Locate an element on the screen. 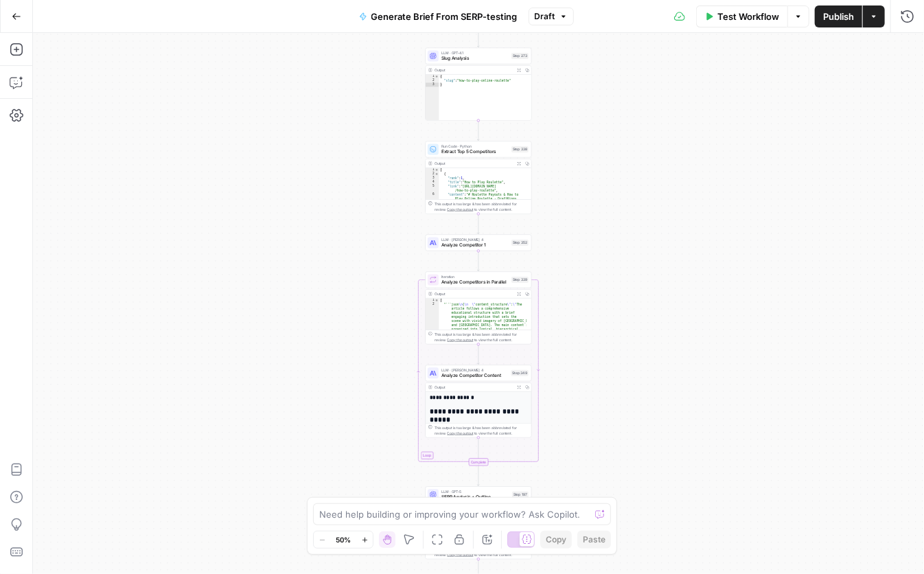 This screenshot has height=574, width=924. span: SERP Analysis + Outline is located at coordinates (475, 497).